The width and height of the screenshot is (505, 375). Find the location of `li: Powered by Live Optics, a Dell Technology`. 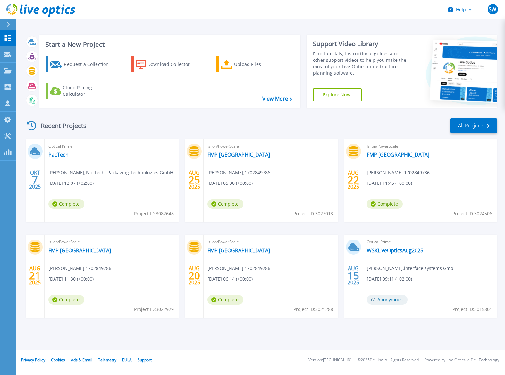

li: Powered by Live Optics, a Dell Technology is located at coordinates (462, 360).